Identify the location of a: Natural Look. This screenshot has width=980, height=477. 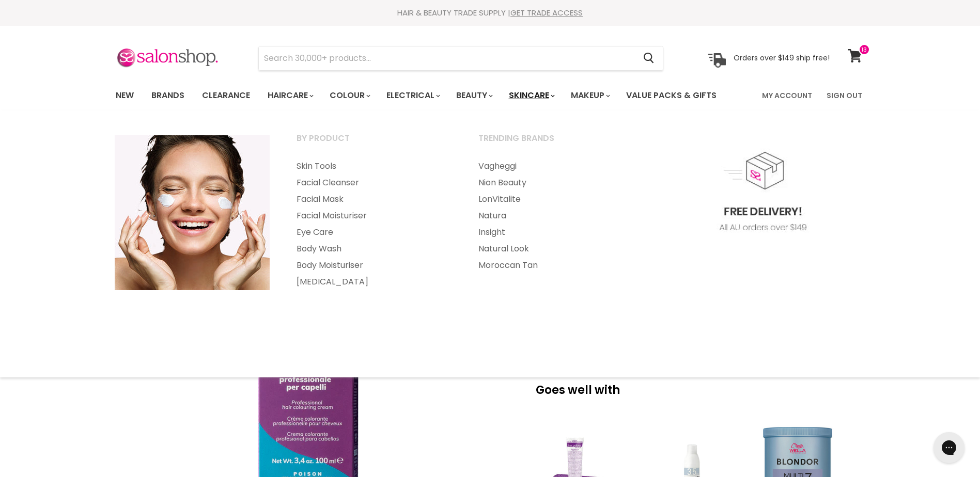
(555, 249).